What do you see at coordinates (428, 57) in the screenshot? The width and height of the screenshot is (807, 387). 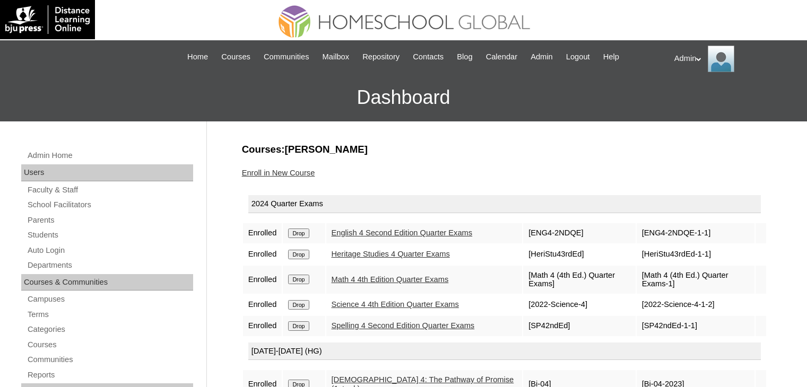 I see `a: Contacts` at bounding box center [428, 57].